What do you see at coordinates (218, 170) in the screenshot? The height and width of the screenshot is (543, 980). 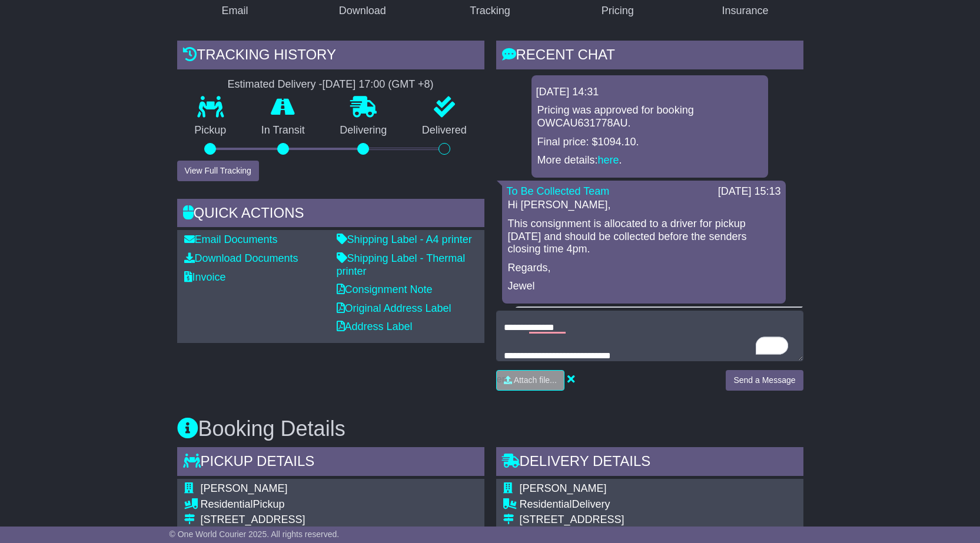 I see `button: View Full Tracking` at bounding box center [218, 170].